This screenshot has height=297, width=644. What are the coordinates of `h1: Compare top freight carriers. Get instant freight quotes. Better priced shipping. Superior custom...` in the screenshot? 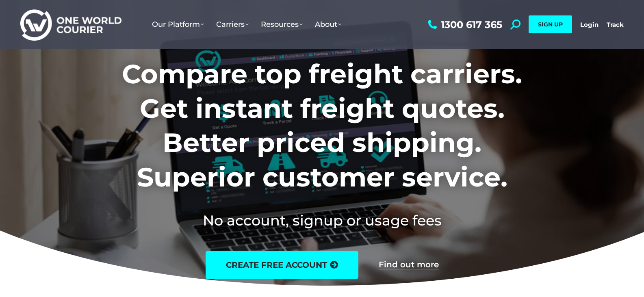 It's located at (322, 125).